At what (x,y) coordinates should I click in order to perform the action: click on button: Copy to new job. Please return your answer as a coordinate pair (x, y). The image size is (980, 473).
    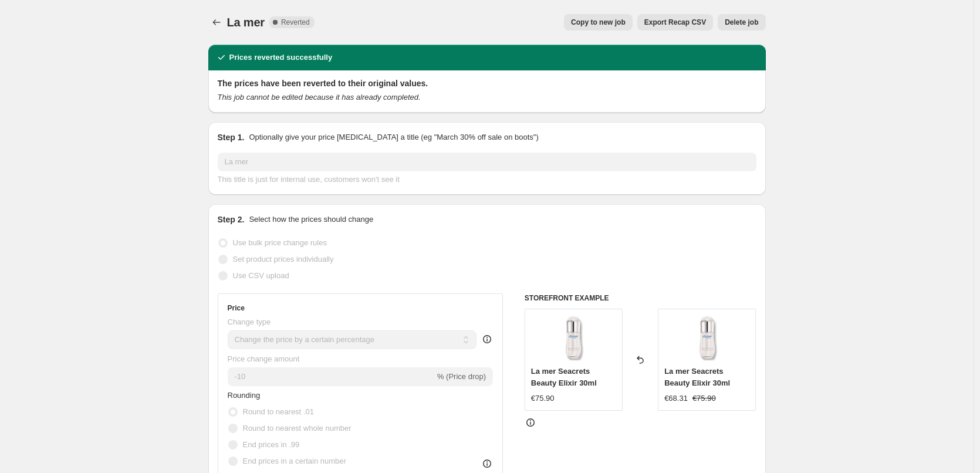
    Looking at the image, I should click on (598, 22).